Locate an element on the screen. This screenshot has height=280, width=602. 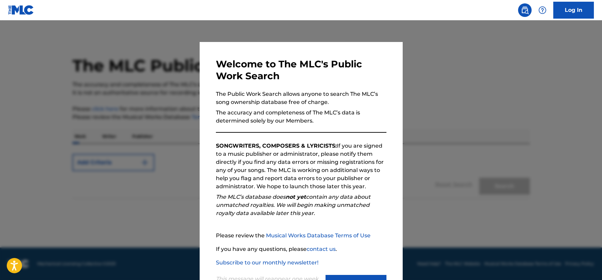
p: If you are signed to a music publisher or administrator, please notify them directly if you find ... is located at coordinates (301, 166).